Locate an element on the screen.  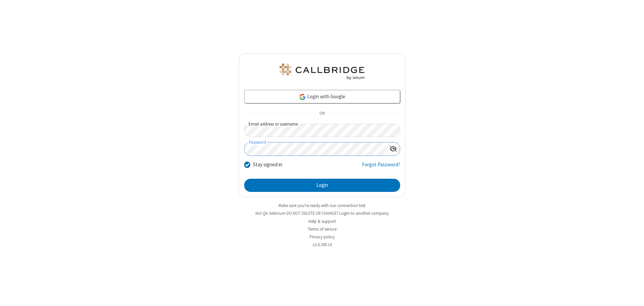
li: v2.6.349.14 is located at coordinates (322, 244).